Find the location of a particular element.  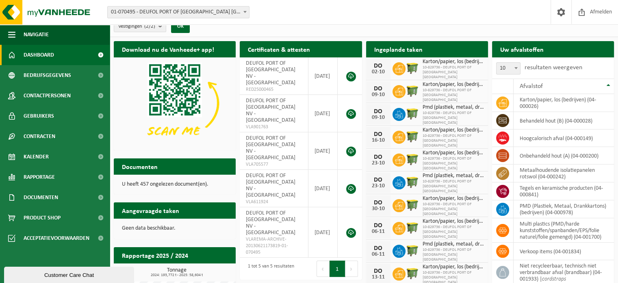

td: verkoop items (04-001834) is located at coordinates (564, 251).